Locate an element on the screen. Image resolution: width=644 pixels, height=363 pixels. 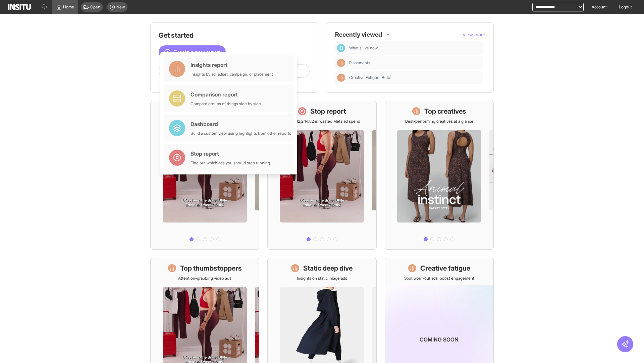
h1: Stop report is located at coordinates (328, 111).